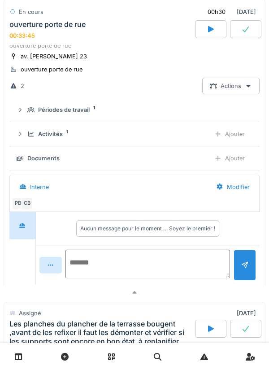  What do you see at coordinates (30, 313) in the screenshot?
I see `div: Assigné` at bounding box center [30, 313].